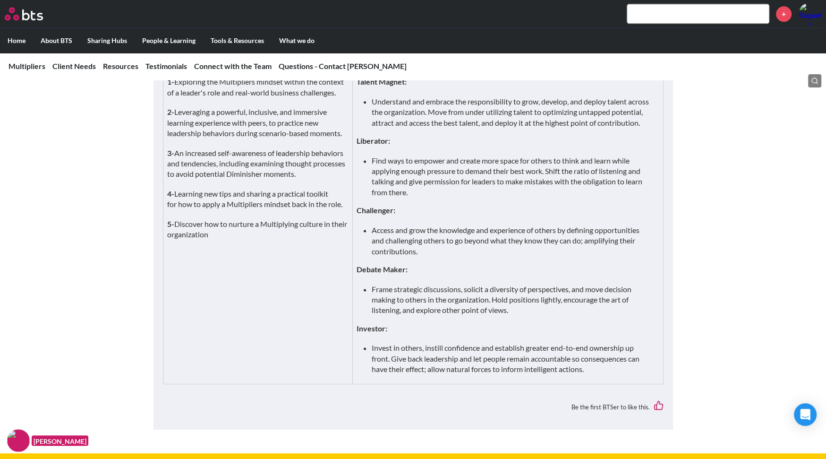 The image size is (826, 459). What do you see at coordinates (382, 81) in the screenshot?
I see `strong: Talent Magnet:` at bounding box center [382, 81].